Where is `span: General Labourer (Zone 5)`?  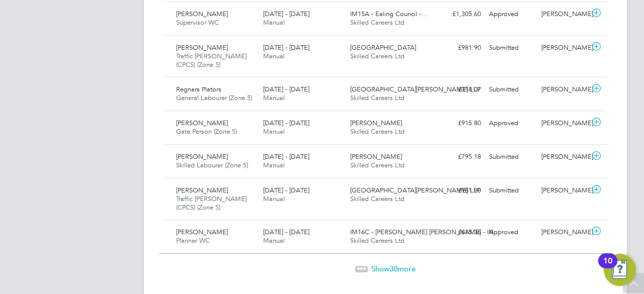
span: General Labourer (Zone 5) is located at coordinates (214, 97).